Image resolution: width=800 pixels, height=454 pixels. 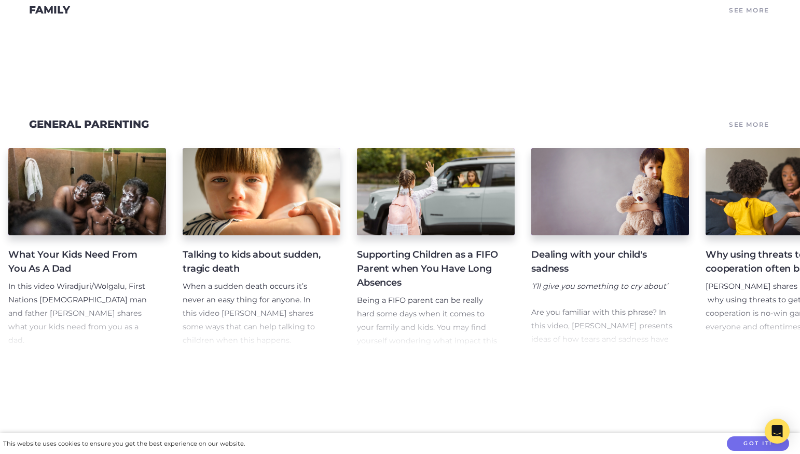 What do you see at coordinates (87, 248) in the screenshot?
I see `a: What Your Kids Need From You As A Dad In this video Wiradjuri/Wolgalu, First Nations [DEMOGRAPHIC...` at bounding box center [87, 248].